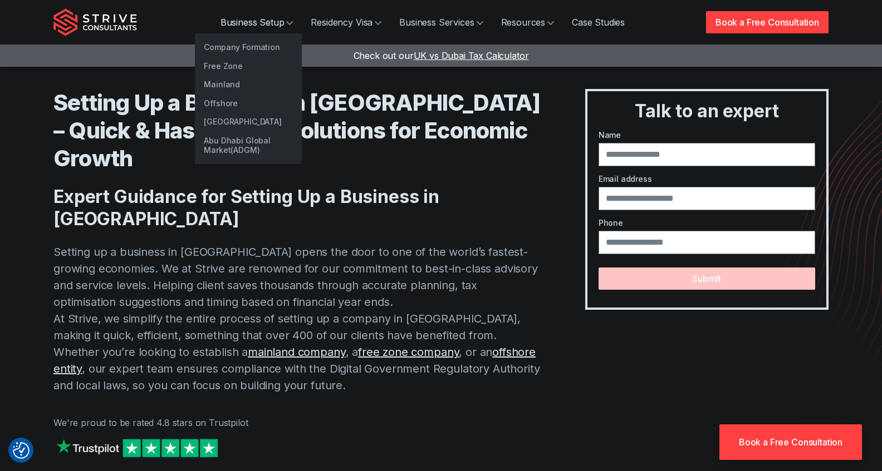 Image resolution: width=882 pixels, height=471 pixels. Describe the element at coordinates (248, 85) in the screenshot. I see `a: Mainland` at that location.